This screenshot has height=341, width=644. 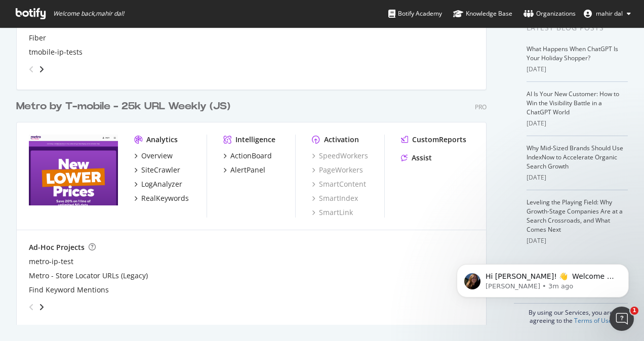 I want to click on a: Find Keyword Mentions, so click(x=69, y=290).